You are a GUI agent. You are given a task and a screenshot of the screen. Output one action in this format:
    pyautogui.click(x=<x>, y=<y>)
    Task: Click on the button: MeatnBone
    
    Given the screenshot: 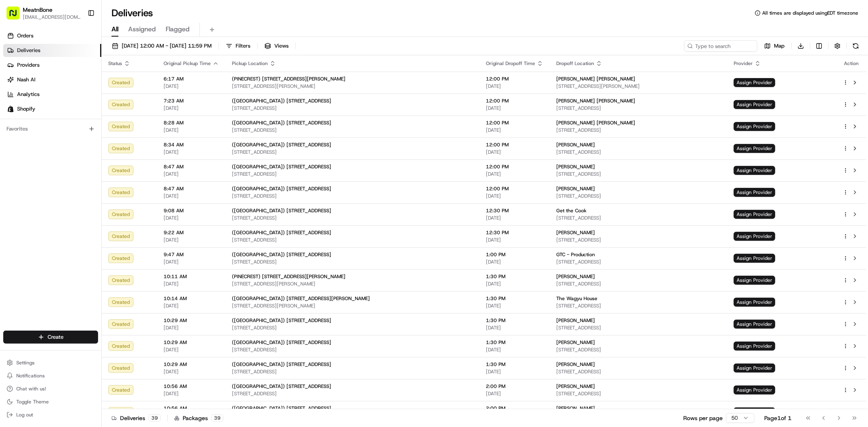 What is the action you would take?
    pyautogui.click(x=37, y=10)
    